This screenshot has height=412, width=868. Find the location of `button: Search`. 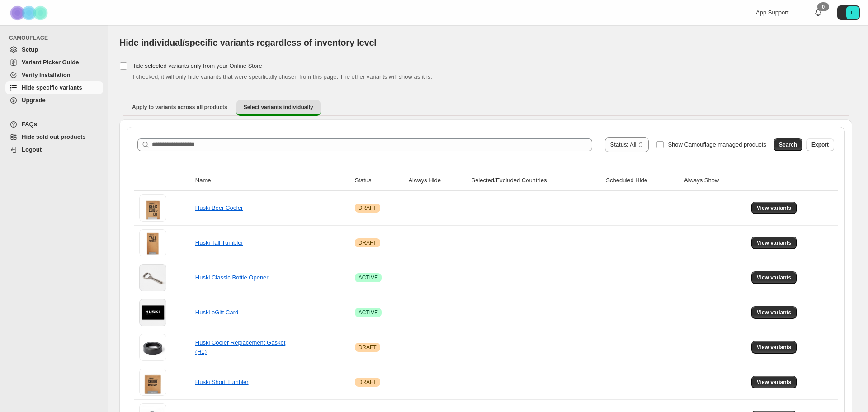

button: Search is located at coordinates (788, 144).